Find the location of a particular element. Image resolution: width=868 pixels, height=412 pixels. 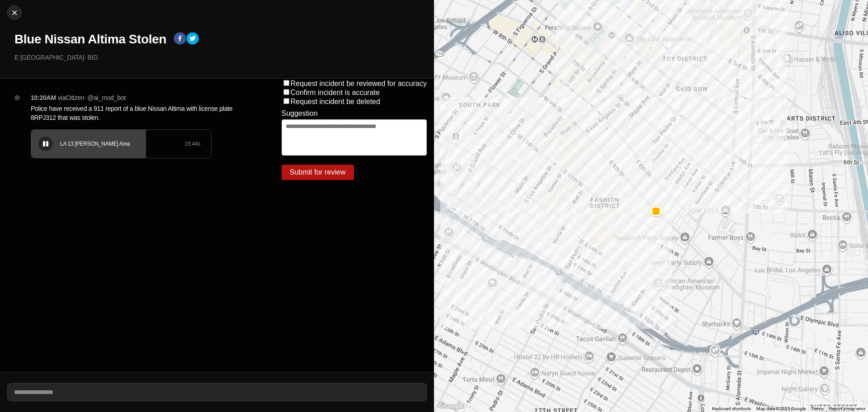

label: Confirm incident is accurate is located at coordinates (335, 92).